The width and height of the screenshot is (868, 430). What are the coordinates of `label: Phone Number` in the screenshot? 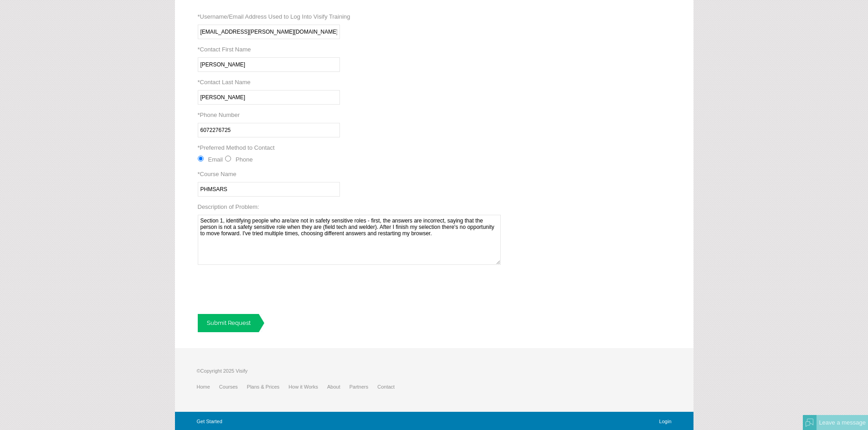 It's located at (219, 115).